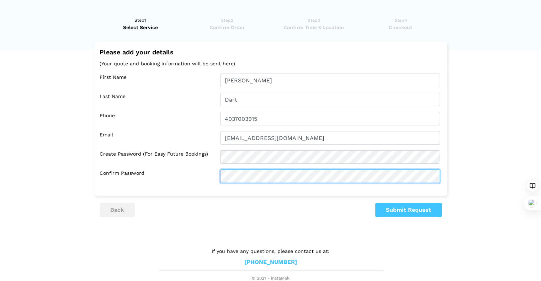 Image resolution: width=541 pixels, height=281 pixels. Describe the element at coordinates (157, 138) in the screenshot. I see `label: Email` at that location.